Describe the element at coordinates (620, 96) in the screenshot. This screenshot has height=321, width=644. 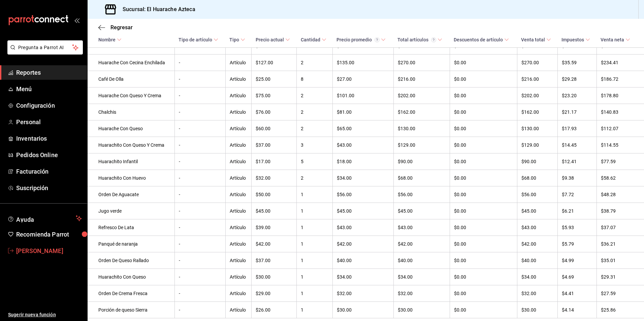
I see `td: $178.80` at that location.